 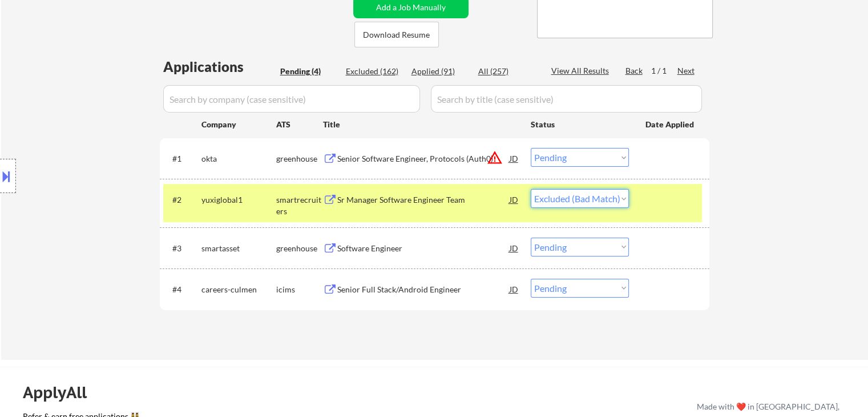 I want to click on div: Senior Full Stack/Android Engineer, so click(x=423, y=290).